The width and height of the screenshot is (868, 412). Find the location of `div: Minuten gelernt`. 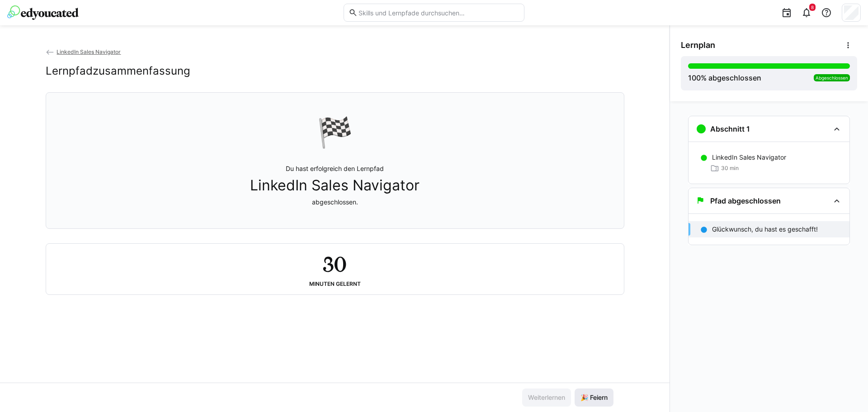

div: Minuten gelernt is located at coordinates (335, 284).